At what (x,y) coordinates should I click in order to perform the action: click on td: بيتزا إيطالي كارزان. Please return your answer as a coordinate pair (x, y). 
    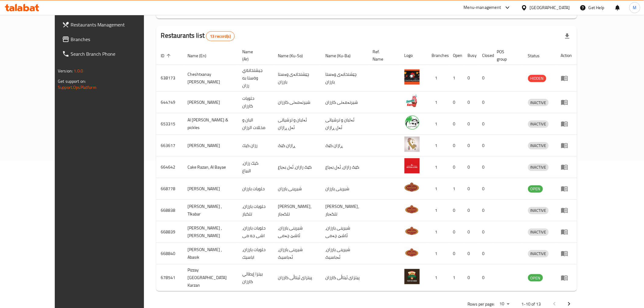
    Looking at the image, I should click on (256, 278).